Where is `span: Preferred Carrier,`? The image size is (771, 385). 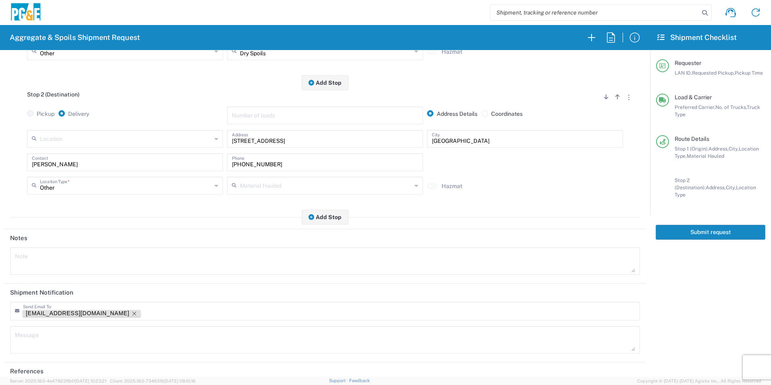
span: Preferred Carrier, is located at coordinates (695, 107).